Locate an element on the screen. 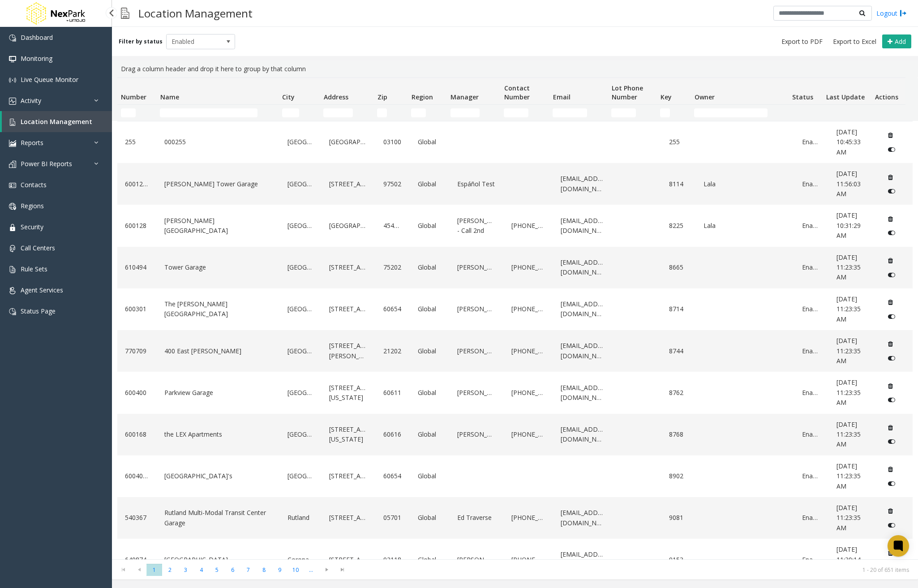 Image resolution: width=918 pixels, height=588 pixels. span: Page 7 is located at coordinates (248, 569).